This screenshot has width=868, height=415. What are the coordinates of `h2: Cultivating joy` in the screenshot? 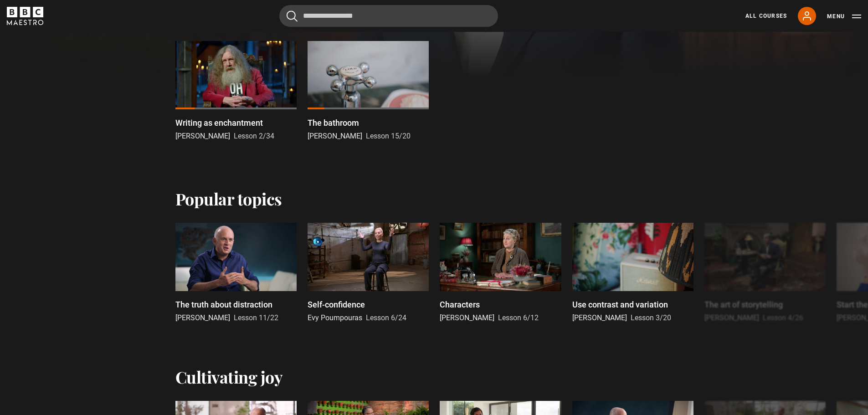 It's located at (230, 377).